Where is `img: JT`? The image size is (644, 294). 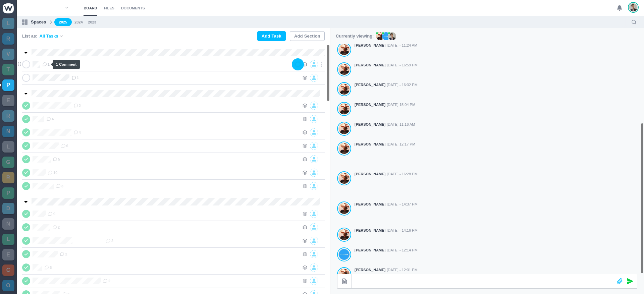
img: JT is located at coordinates (386, 36).